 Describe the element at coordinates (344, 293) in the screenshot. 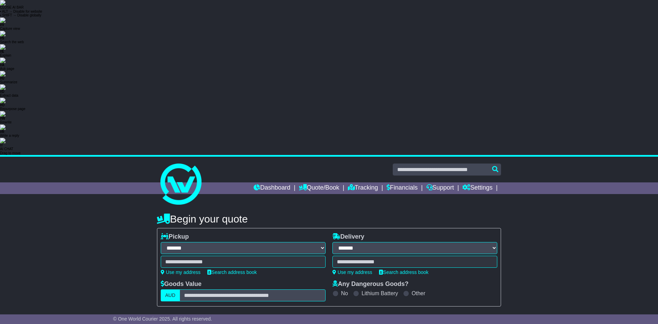

I see `label: No` at that location.